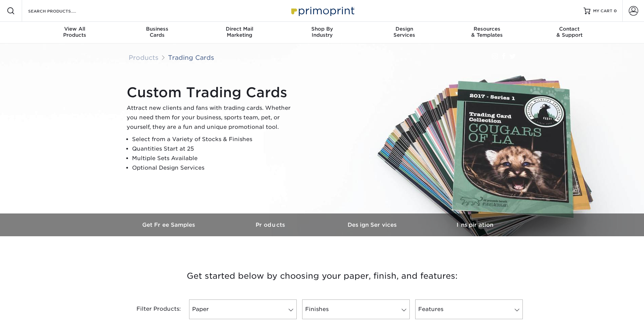  What do you see at coordinates (239, 32) in the screenshot?
I see `a: Direct MailMarketing` at bounding box center [239, 32].